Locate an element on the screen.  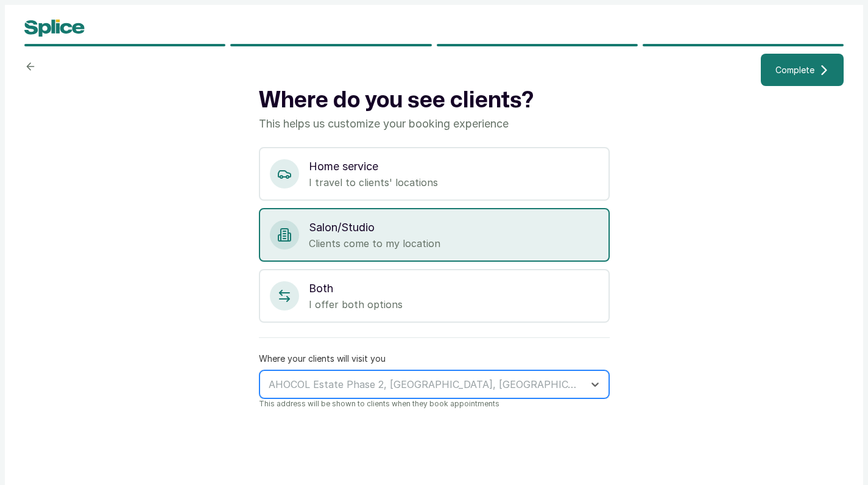
p: This address will be shown to clients when they book appointments is located at coordinates (434, 404).